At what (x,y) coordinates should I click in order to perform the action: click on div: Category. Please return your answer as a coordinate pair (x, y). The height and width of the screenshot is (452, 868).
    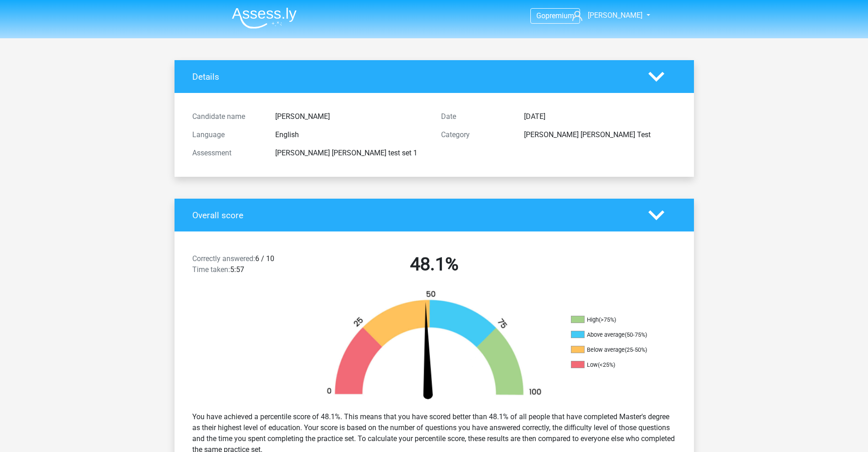
    Looking at the image, I should click on (476, 135).